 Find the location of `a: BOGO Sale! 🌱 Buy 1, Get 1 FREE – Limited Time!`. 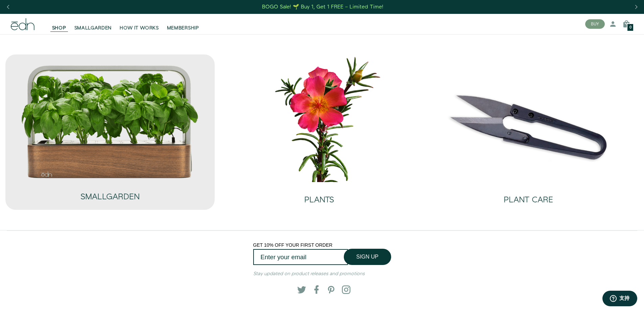

a: BOGO Sale! 🌱 Buy 1, Get 1 FREE – Limited Time! is located at coordinates (322, 7).